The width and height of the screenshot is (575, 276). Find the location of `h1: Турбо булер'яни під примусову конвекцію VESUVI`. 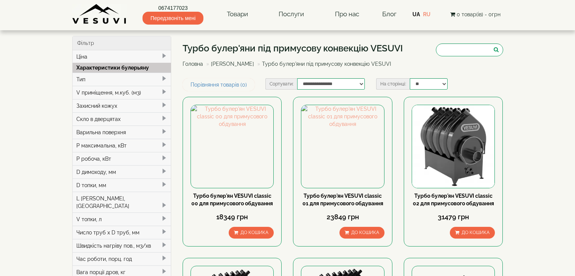

h1: Турбо булер'яни під примусову конвекцію VESUVI is located at coordinates (292, 48).